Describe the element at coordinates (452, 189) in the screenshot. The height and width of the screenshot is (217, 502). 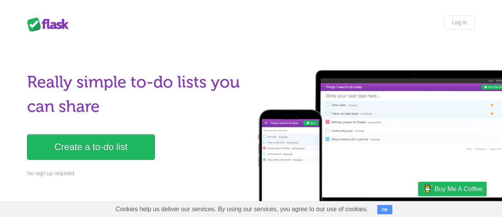
I see `a: Buy me a coffee` at that location.